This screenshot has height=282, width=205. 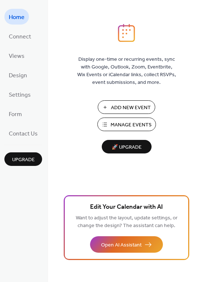 What do you see at coordinates (16, 55) in the screenshot?
I see `a: Views` at bounding box center [16, 55].